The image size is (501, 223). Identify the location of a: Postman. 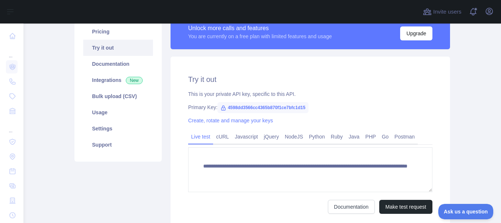
(404, 136).